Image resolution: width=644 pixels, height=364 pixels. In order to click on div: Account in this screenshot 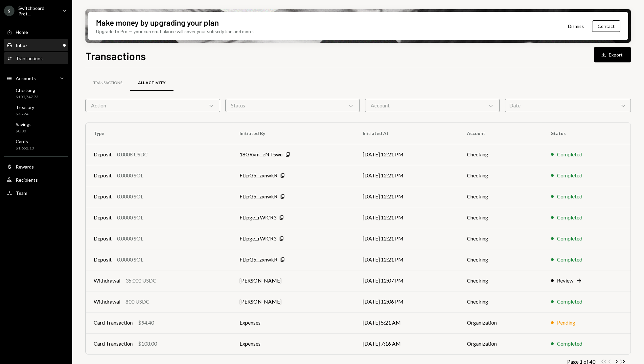, I will do `click(433, 105)`.